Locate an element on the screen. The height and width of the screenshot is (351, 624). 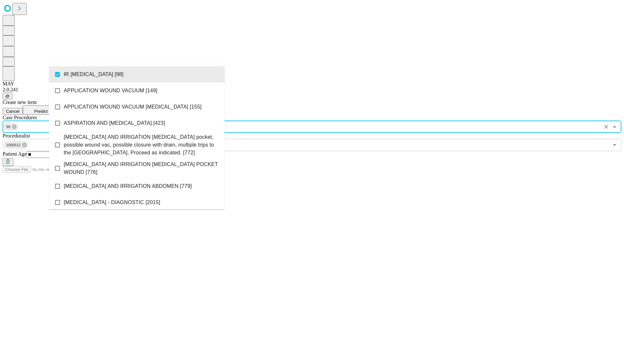
span: Create new item is located at coordinates (19, 102).